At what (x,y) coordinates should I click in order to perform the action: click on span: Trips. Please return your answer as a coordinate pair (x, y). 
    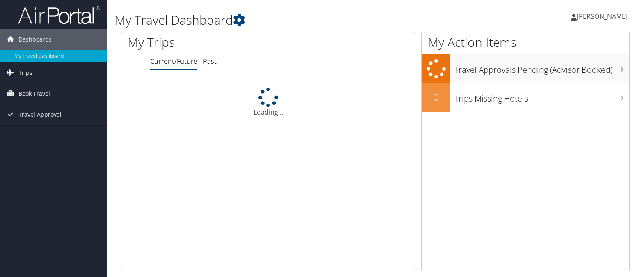
    Looking at the image, I should click on (25, 73).